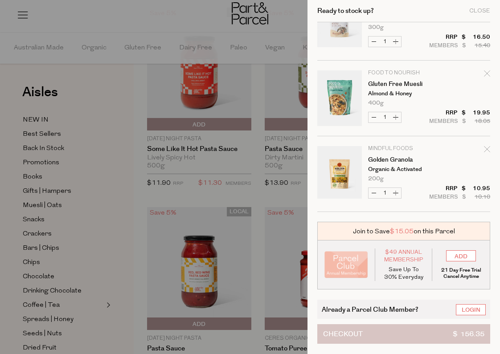  Describe the element at coordinates (345, 11) in the screenshot. I see `h2: Ready to stock up?` at that location.